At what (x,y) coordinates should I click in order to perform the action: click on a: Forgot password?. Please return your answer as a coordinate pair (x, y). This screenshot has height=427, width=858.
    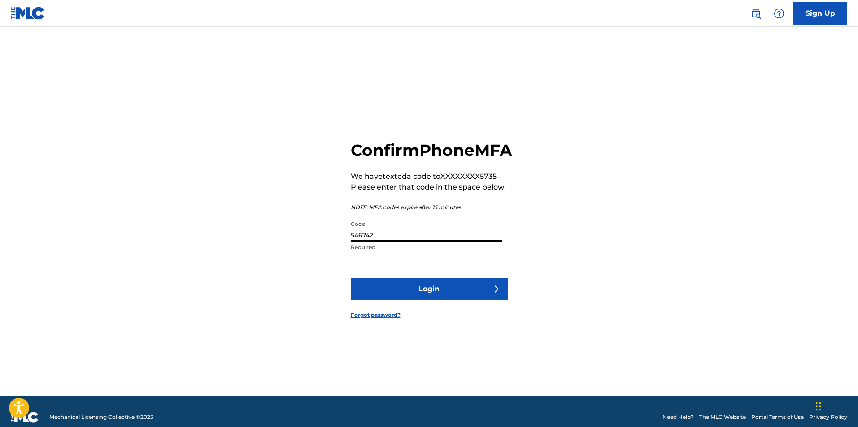
    Looking at the image, I should click on (375, 315).